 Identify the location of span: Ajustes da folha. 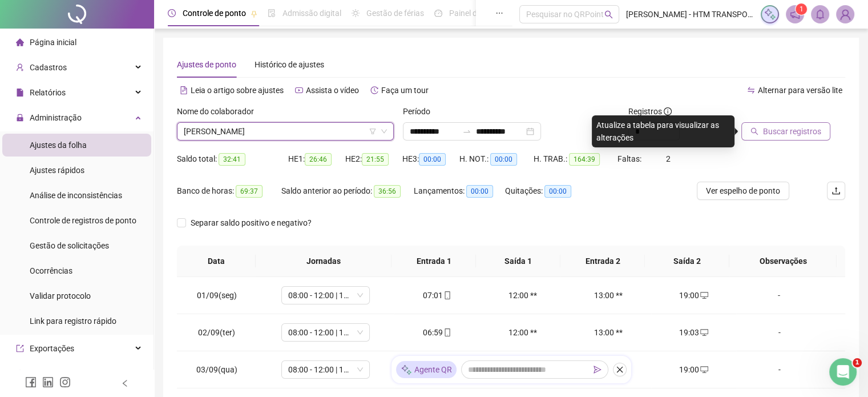
(58, 145).